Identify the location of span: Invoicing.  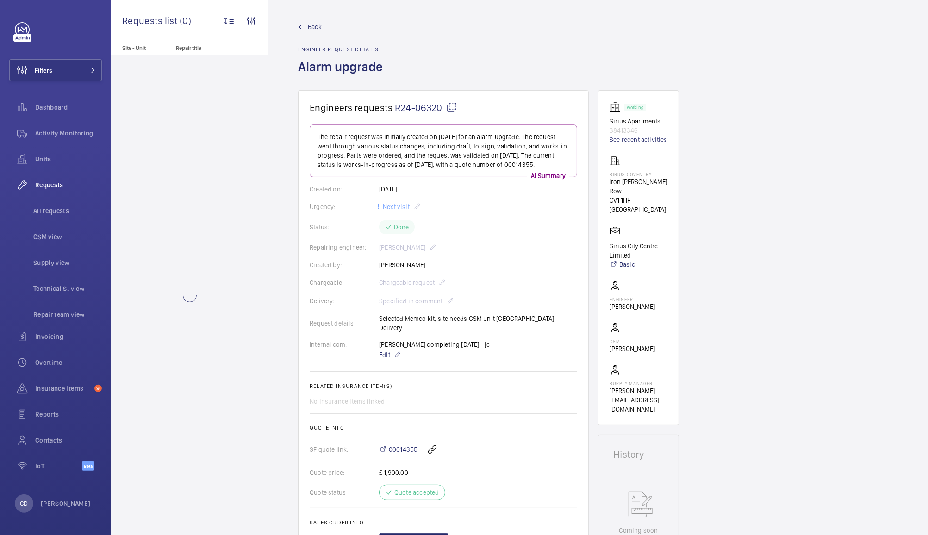
(68, 337).